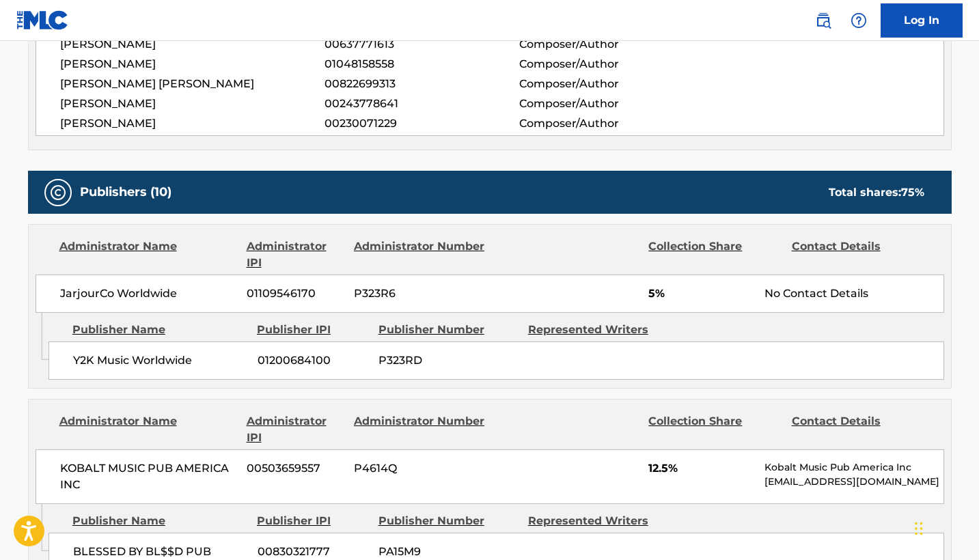 The image size is (979, 560). Describe the element at coordinates (160, 361) in the screenshot. I see `span: Y2K Music Worldwide` at that location.